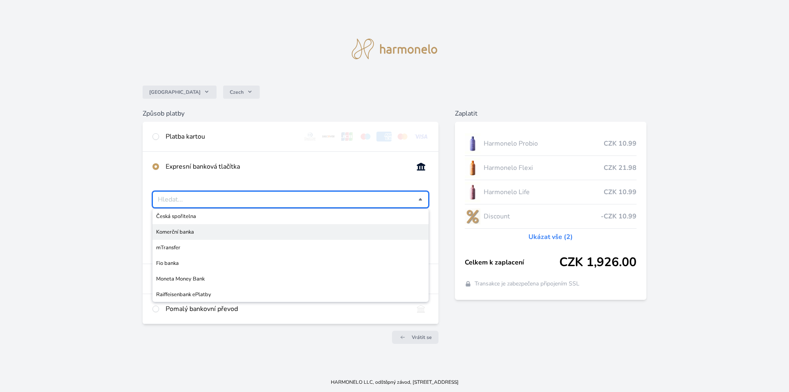 The width and height of the screenshot is (789, 392). What do you see at coordinates (551, 113) in the screenshot?
I see `h6: Zaplatit` at bounding box center [551, 113].